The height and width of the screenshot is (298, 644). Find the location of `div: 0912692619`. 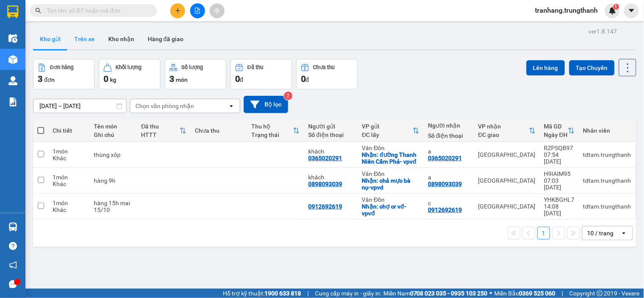

div: 0912692619 is located at coordinates (445, 210).